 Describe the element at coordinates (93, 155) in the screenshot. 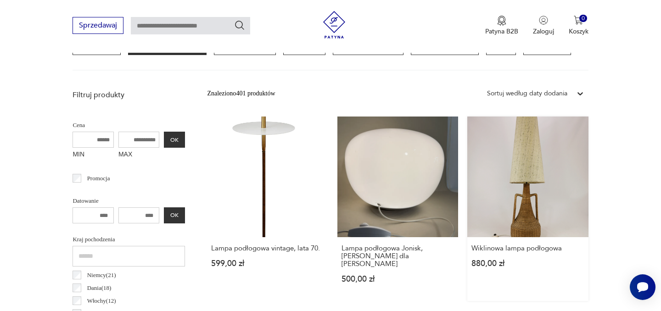

I see `label: MIN` at that location.